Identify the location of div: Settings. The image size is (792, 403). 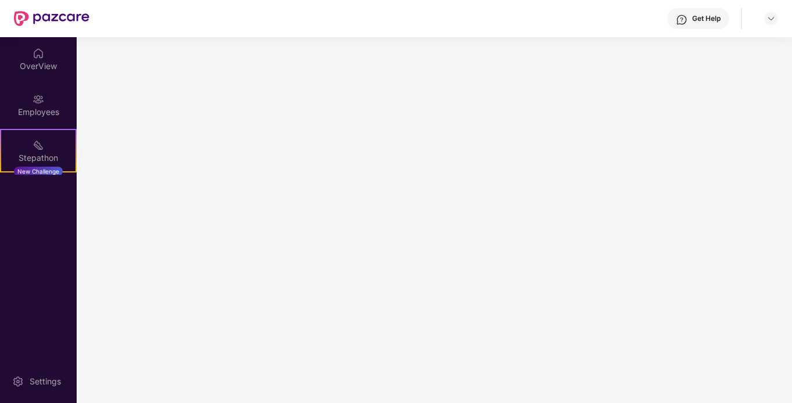
(45, 382).